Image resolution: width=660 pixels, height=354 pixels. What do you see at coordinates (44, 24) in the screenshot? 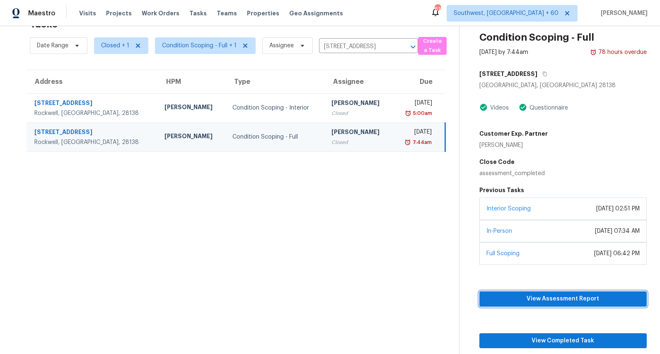
I see `h2: Tasks` at bounding box center [44, 24].